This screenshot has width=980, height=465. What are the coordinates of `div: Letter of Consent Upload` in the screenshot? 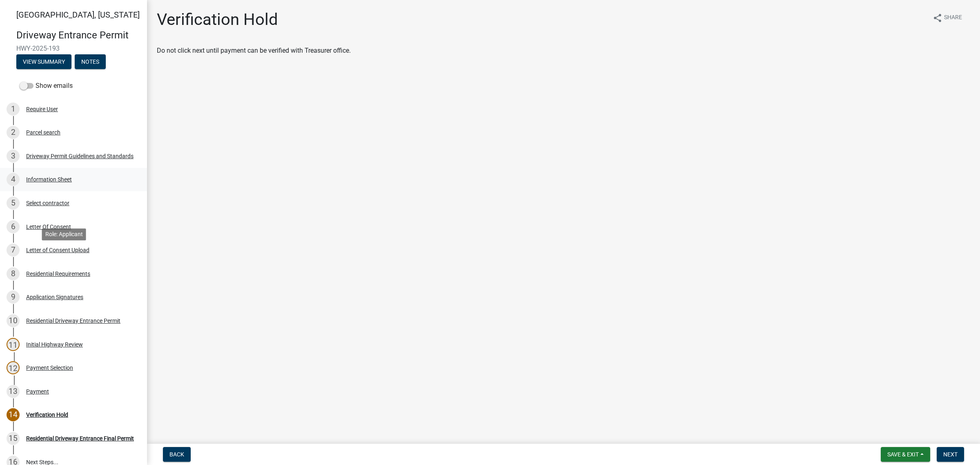 It's located at (58, 250).